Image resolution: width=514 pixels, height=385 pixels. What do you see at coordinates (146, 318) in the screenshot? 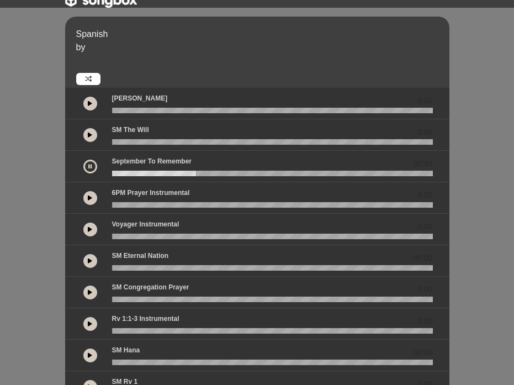
I see `p: Rv 1:1-3 Instrumental` at bounding box center [146, 318].